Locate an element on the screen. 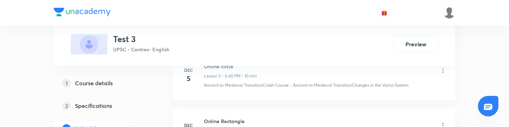 This screenshot has width=509, height=127. p: Ancient to Medieval TransitionCrash Course is located at coordinates (246, 85).